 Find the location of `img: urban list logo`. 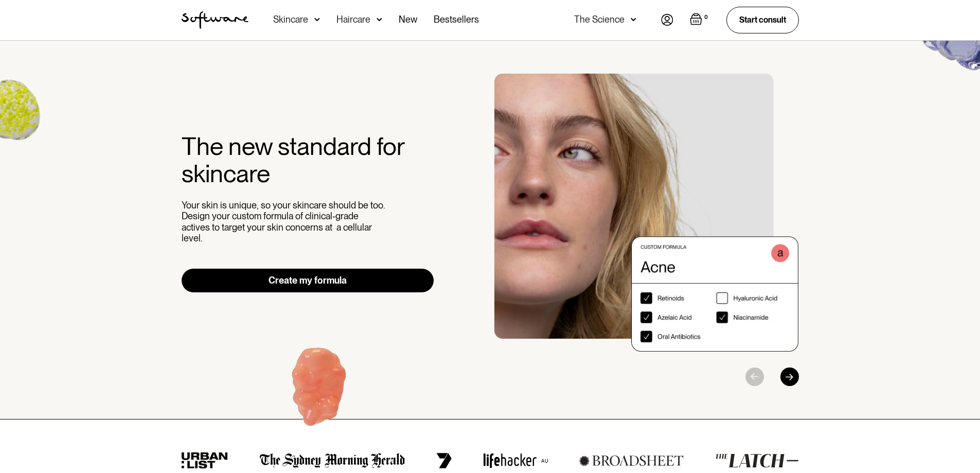

img: urban list logo is located at coordinates (205, 461).